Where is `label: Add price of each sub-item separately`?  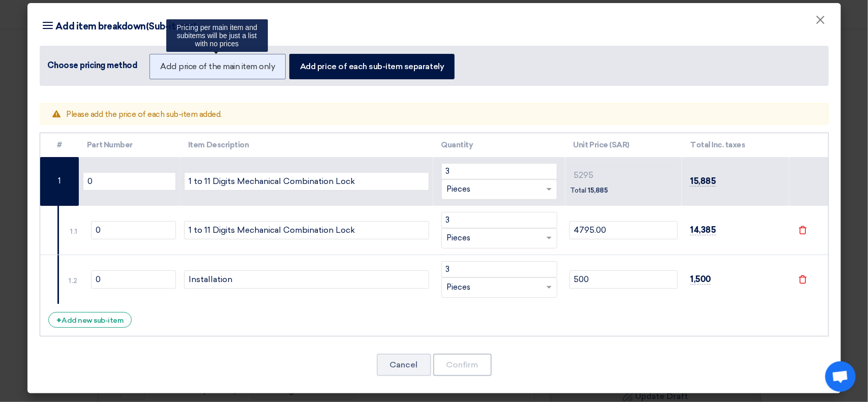
label: Add price of each sub-item separately is located at coordinates (372, 66).